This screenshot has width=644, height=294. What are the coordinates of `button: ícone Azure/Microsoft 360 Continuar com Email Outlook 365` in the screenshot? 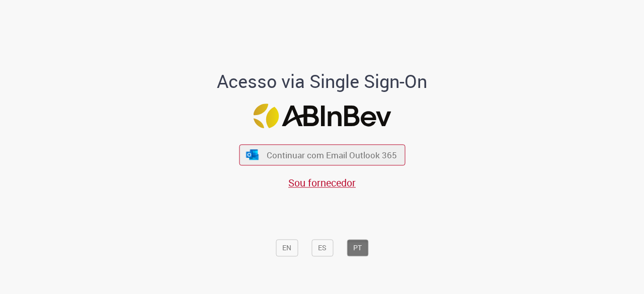 It's located at (322, 155).